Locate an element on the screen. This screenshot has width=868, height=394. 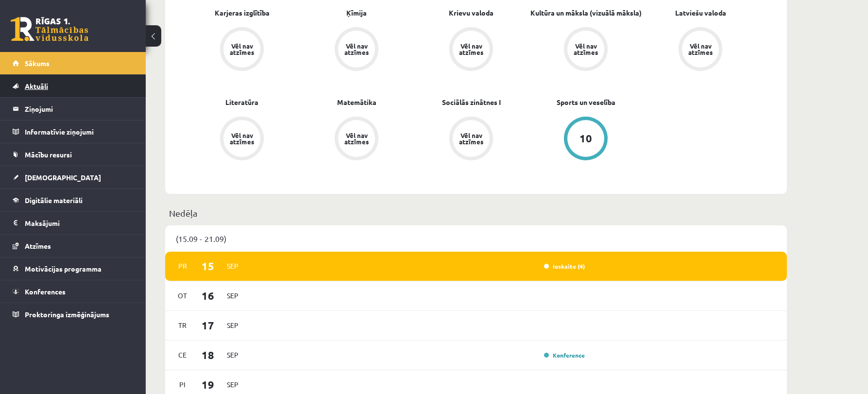
a: Aktuāli is located at coordinates (73, 86).